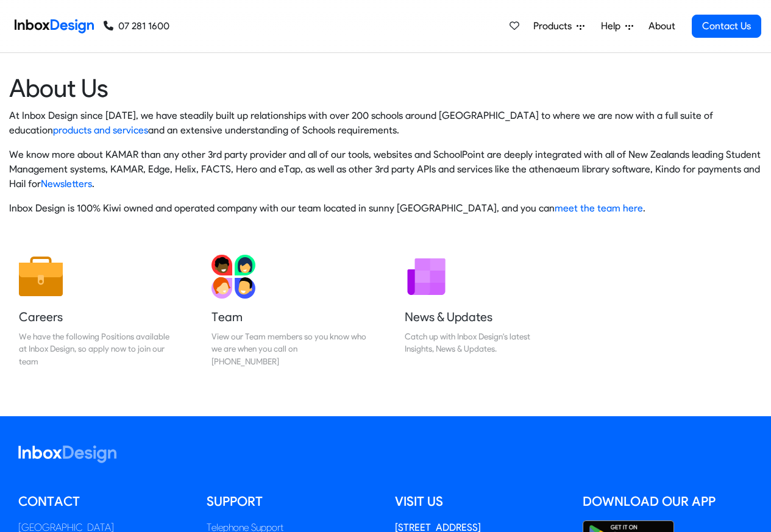 This screenshot has height=532, width=771. Describe the element at coordinates (96, 317) in the screenshot. I see `h5: Careers` at that location.